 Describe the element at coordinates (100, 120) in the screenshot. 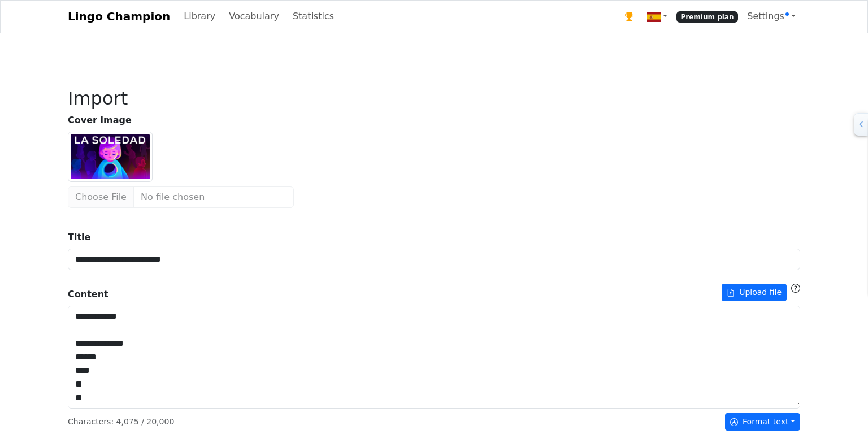

I see `strong: Cover image` at that location.